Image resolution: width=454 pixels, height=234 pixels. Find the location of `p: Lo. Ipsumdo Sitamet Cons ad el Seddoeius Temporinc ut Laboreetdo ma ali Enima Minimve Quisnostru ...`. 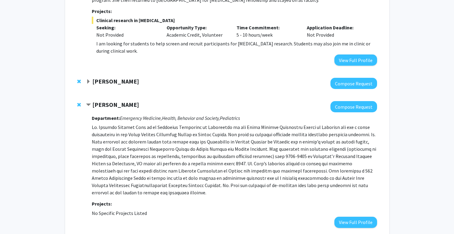

p: Lo. Ipsumdo Sitamet Cons ad el Seddoeius Temporinc ut Laboreetdo ma ali Enima Minimve Quisnostru ... is located at coordinates (234, 160).